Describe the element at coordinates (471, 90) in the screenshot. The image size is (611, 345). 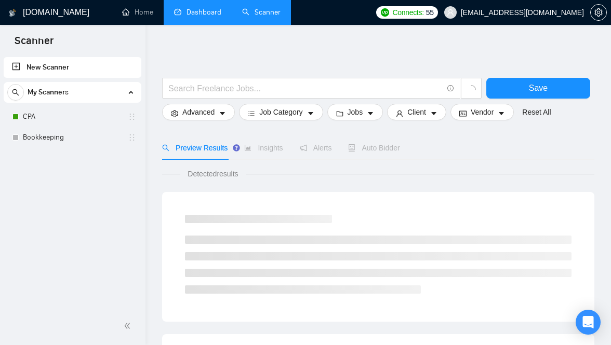
I see `span: loading` at that location.